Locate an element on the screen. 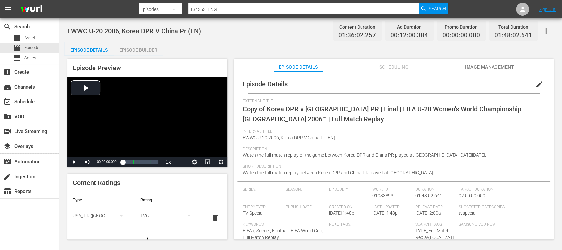 The height and width of the screenshot is (250, 562). div: Episode Details is located at coordinates (89, 50).